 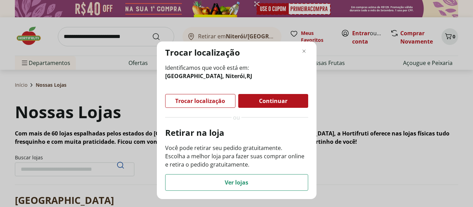 What do you see at coordinates (237, 183) in the screenshot?
I see `span: Ver lojas` at bounding box center [237, 183].